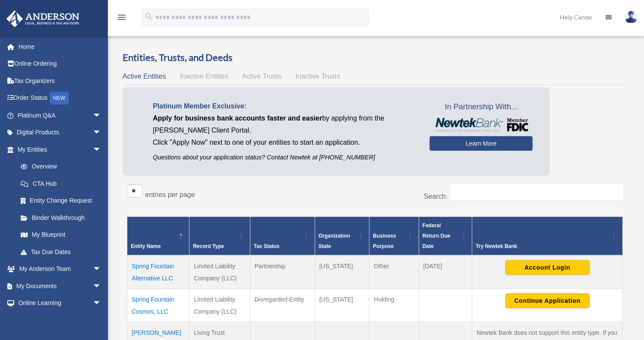 The width and height of the screenshot is (644, 340). What do you see at coordinates (61, 252) in the screenshot?
I see `a: Tax Due Dates` at bounding box center [61, 252].